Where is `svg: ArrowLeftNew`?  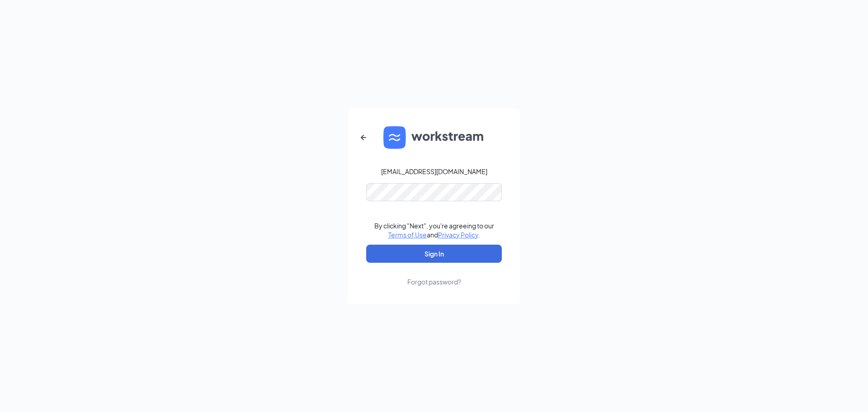
svg: ArrowLeftNew is located at coordinates (364, 137).